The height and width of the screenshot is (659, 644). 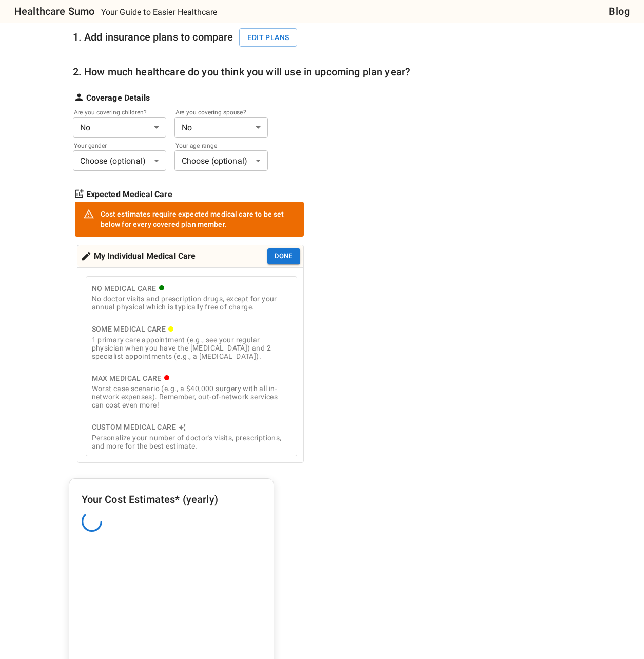 What do you see at coordinates (192, 442) in the screenshot?
I see `div: Personalize your number of doctor's visits, prescriptions, and more for the best estimate.` at bounding box center [192, 442].